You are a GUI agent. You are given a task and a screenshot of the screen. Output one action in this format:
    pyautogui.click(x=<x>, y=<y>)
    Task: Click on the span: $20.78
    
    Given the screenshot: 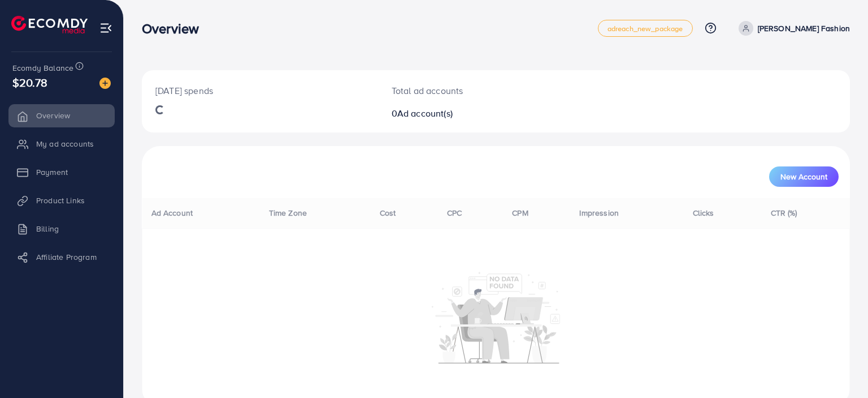 What is the action you would take?
    pyautogui.click(x=30, y=82)
    